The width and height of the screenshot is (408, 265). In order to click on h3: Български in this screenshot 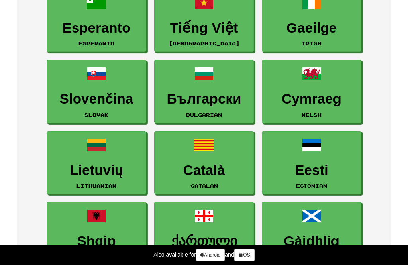, I will do `click(204, 99)`.